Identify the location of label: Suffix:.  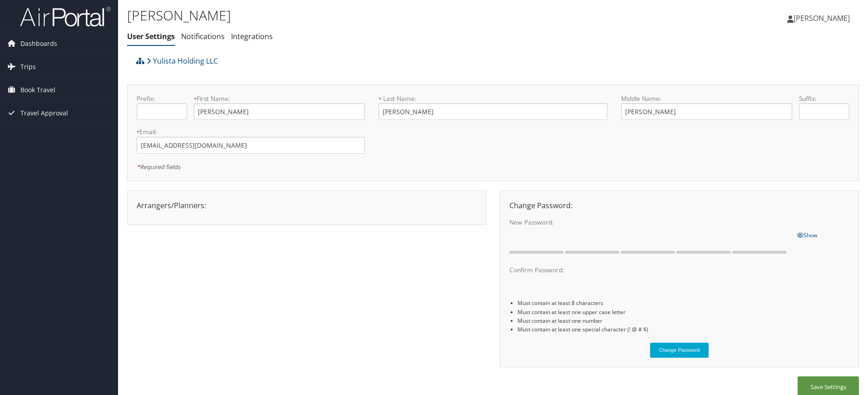
(824, 99).